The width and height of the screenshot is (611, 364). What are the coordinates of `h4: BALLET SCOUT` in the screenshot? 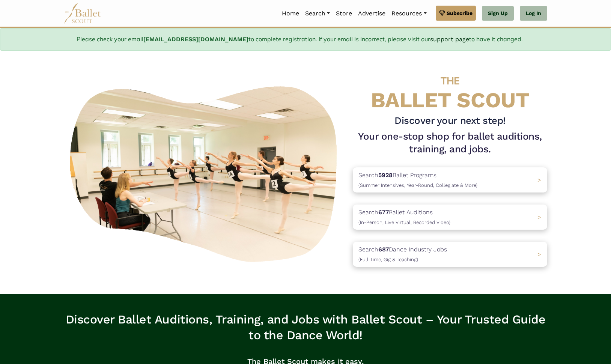 It's located at (450, 89).